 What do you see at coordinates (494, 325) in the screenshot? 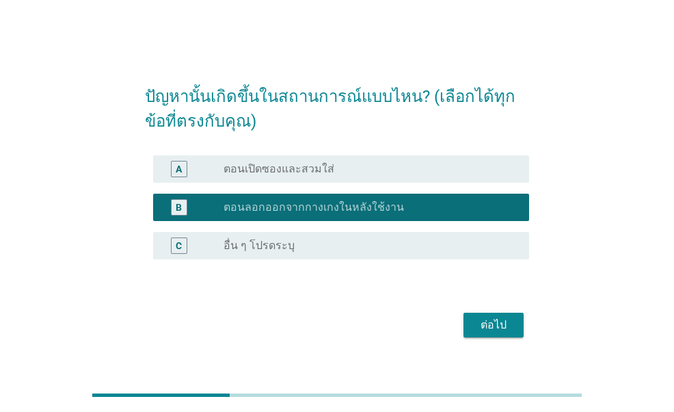
I see `div: ต่อไป` at bounding box center [494, 325].